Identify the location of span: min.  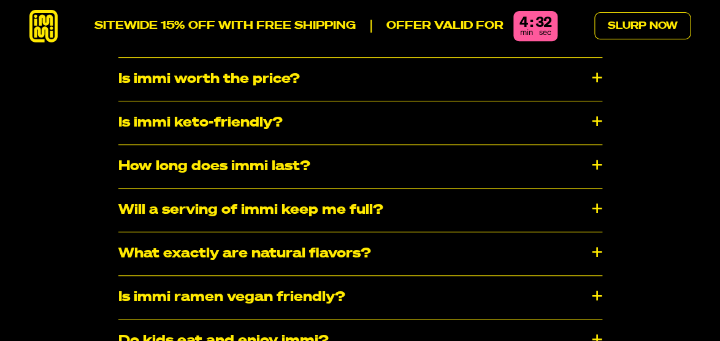
(526, 33).